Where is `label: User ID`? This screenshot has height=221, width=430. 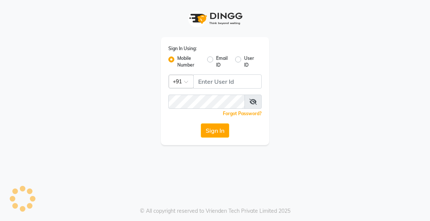
label: User ID is located at coordinates (250, 62).